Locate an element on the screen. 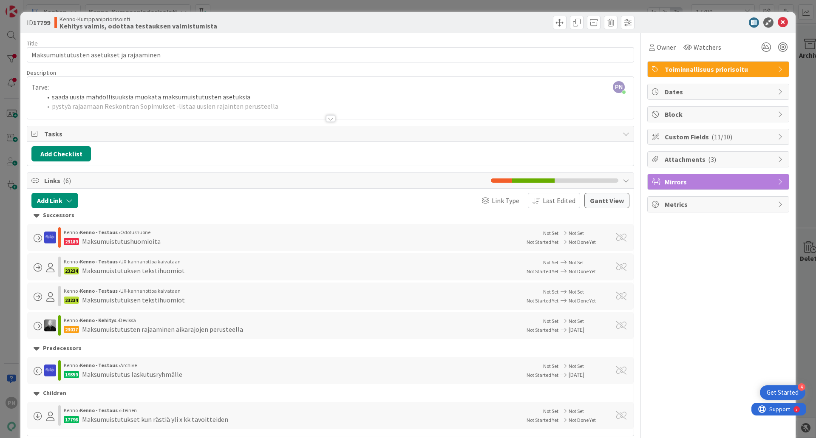 The image size is (816, 438). span: Eteinen is located at coordinates (128, 410).